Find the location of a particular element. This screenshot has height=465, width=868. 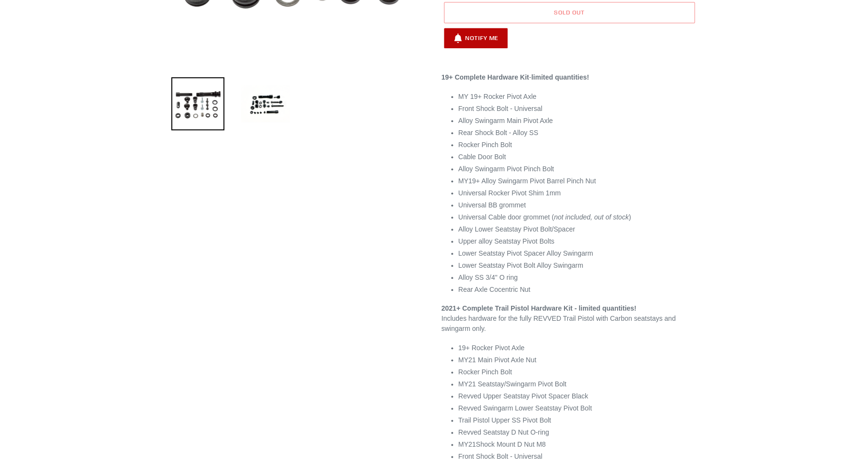

li: Revved Upper Seatstay Pivot Spacer Black is located at coordinates (577, 396).